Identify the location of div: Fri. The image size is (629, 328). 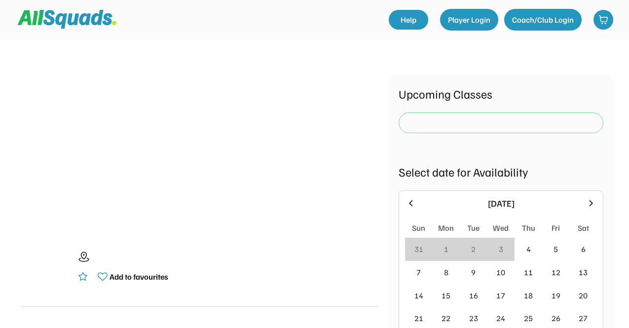
(555, 228).